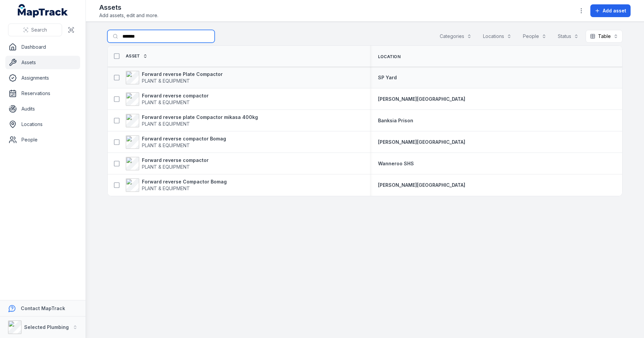  What do you see at coordinates (42, 93) in the screenshot?
I see `a: Reservations` at bounding box center [42, 93].